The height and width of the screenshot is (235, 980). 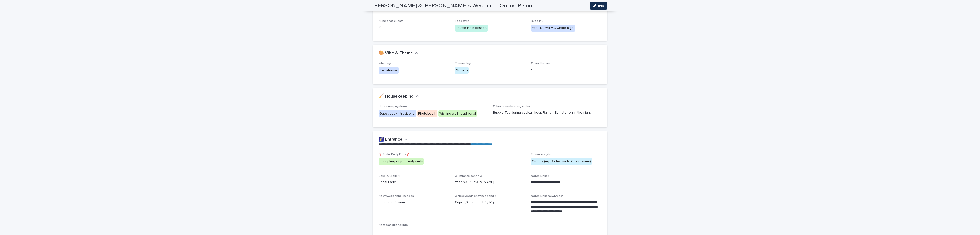 What do you see at coordinates (414, 202) in the screenshot?
I see `p: Bride and Groom` at bounding box center [414, 202].